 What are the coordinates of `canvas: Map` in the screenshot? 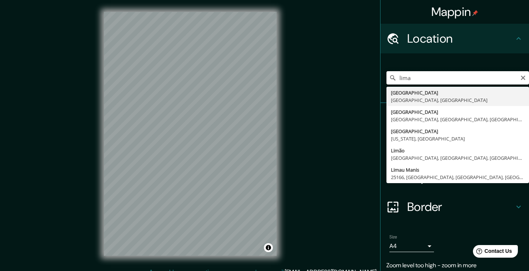 It's located at (190, 134).